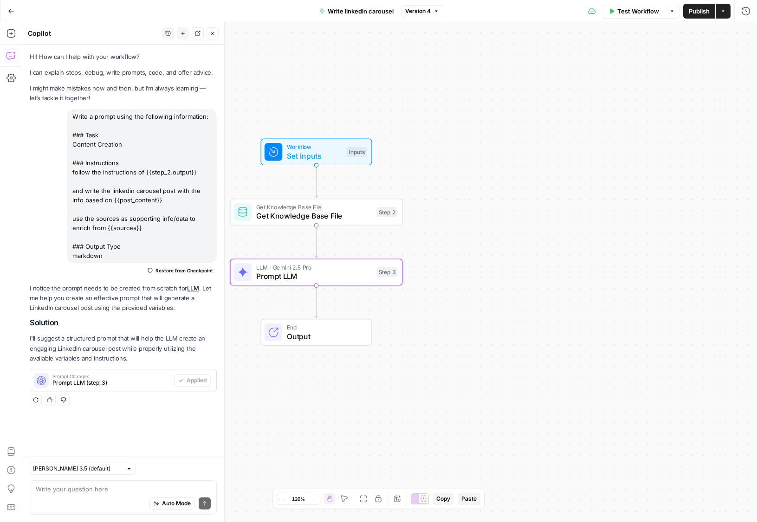  What do you see at coordinates (77, 469) in the screenshot?
I see `input: Claude Sonnet 3.5 (default)` at bounding box center [77, 469].